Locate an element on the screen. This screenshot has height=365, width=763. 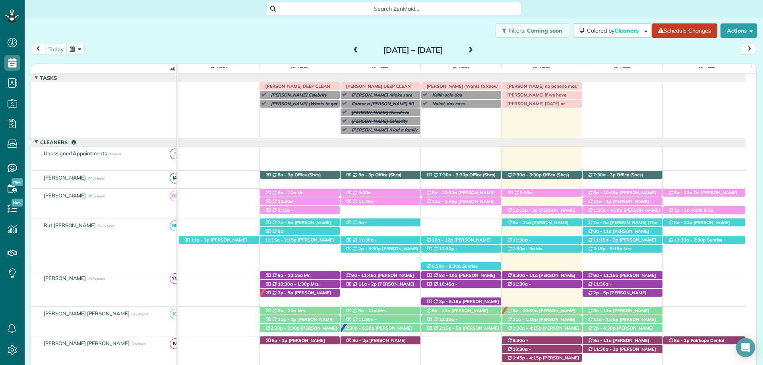
span: Unassigned Appointments is located at coordinates (75, 153).